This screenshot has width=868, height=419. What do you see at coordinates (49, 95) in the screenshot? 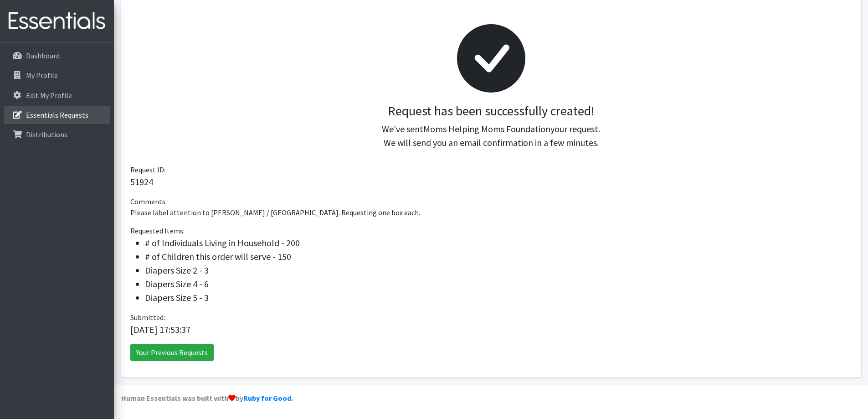
I see `p: Edit My Profile` at bounding box center [49, 95].